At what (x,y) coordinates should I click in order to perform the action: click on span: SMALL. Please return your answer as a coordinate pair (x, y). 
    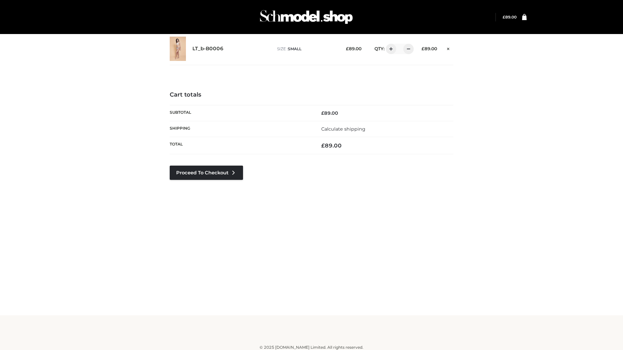
    Looking at the image, I should click on (295, 49).